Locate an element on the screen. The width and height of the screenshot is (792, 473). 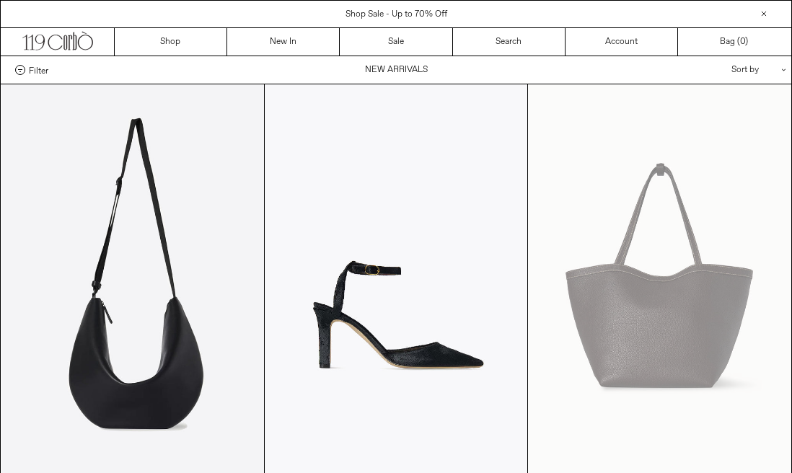
a: Bag () is located at coordinates (734, 42).